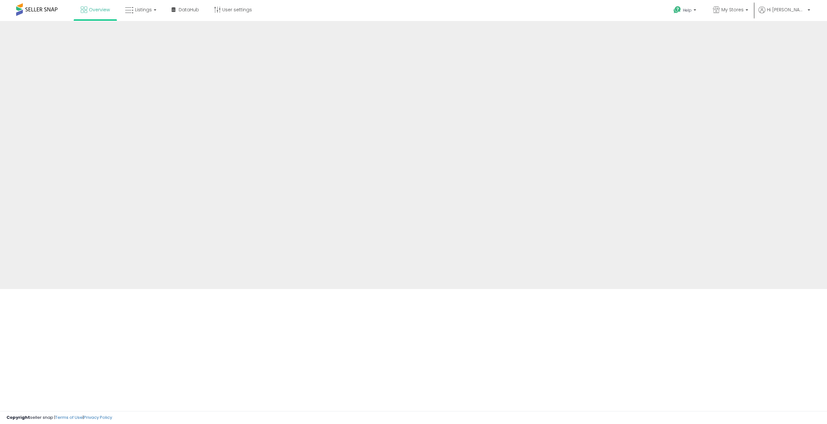  What do you see at coordinates (189, 10) in the screenshot?
I see `span: DataHub` at bounding box center [189, 10].